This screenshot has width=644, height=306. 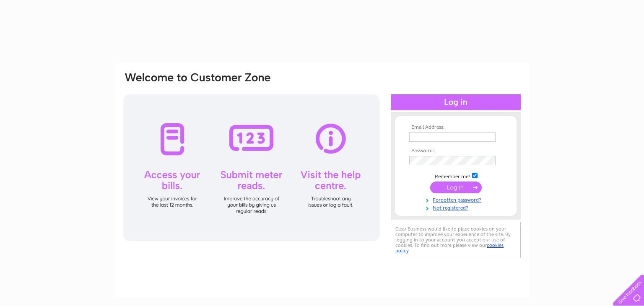 I want to click on th: Password:, so click(x=456, y=151).